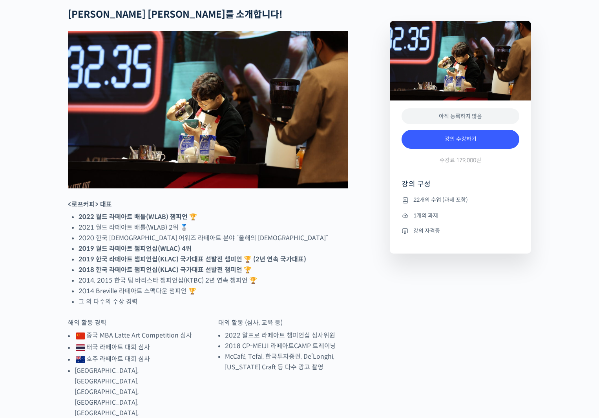 This screenshot has width=599, height=418. What do you see at coordinates (126, 259) in the screenshot?
I see `a: 설정` at bounding box center [126, 259].